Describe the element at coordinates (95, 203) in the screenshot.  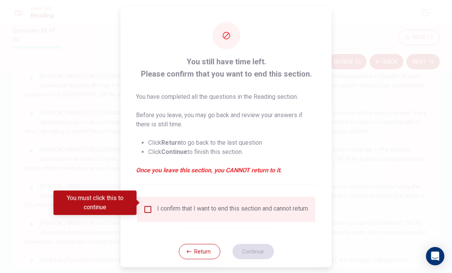
I see `div: You must click this to continue` at that location.